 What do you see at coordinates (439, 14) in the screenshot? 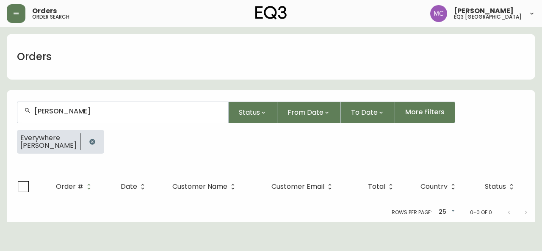
I see `img: 6dbdb61c5655a9a555815750a11666cc` at bounding box center [439, 14].